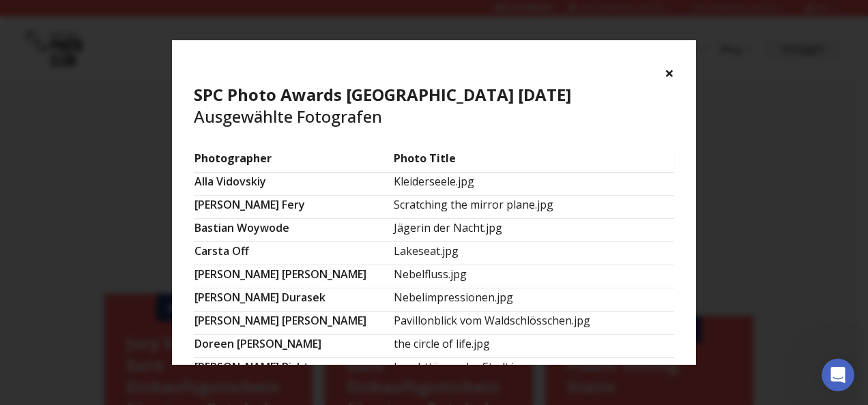  I want to click on td: Nebelimpressionen.jpg, so click(534, 300).